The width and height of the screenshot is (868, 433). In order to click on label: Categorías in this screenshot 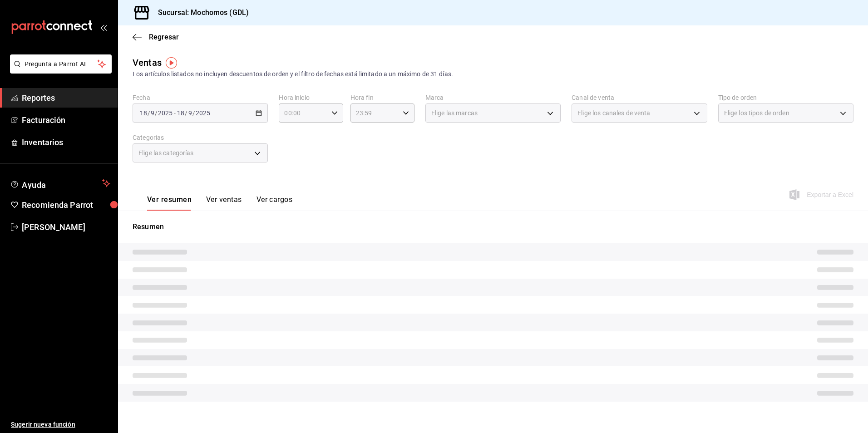, I will do `click(200, 138)`.